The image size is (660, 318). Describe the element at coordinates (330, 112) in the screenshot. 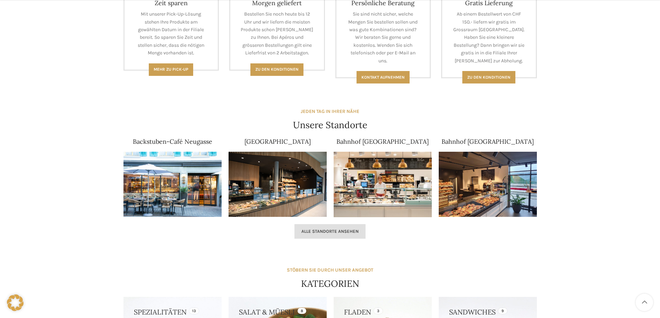

I see `div: JEDEN TAG IN IHRER NÄHE` at that location.